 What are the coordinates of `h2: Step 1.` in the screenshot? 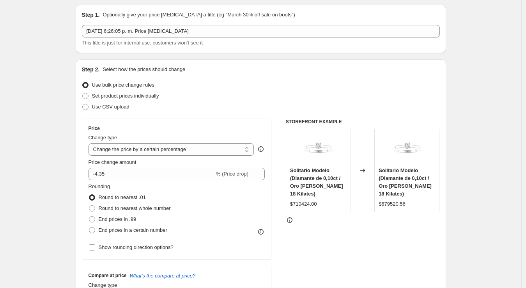 It's located at (91, 15).